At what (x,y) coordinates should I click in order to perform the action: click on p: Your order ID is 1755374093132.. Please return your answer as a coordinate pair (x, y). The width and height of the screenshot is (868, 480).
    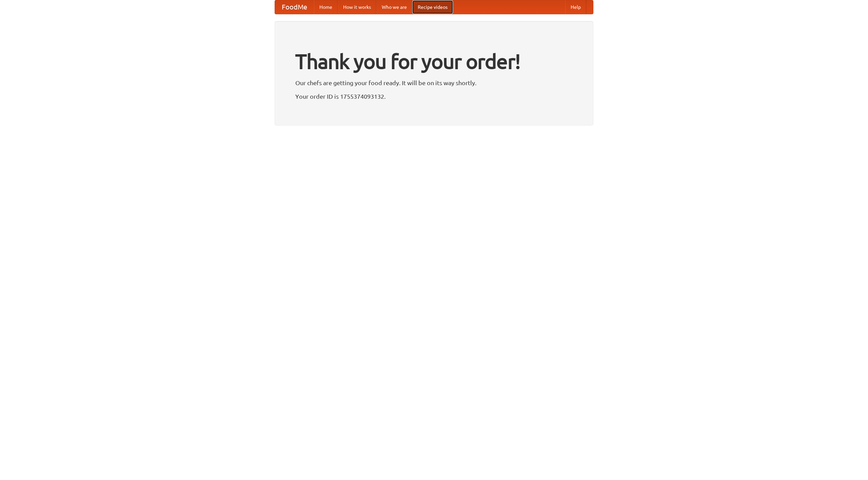
    Looking at the image, I should click on (434, 97).